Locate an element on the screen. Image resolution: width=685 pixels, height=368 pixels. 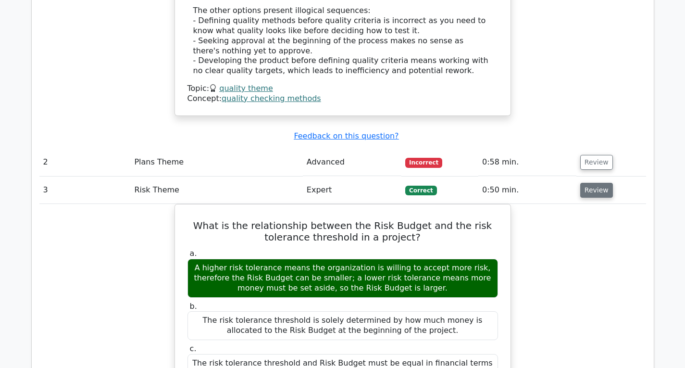
div: A higher risk tolerance means the organization is willing to accept more risk, therefore the Risk... is located at coordinates (343, 278).